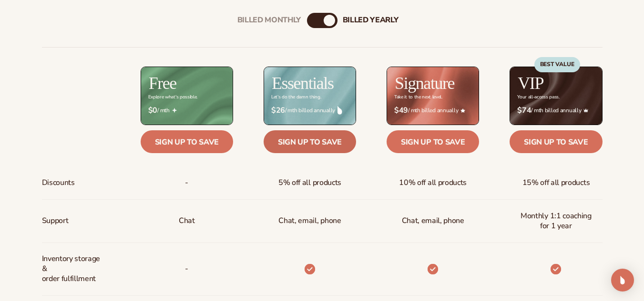  Describe the element at coordinates (418, 97) in the screenshot. I see `div: Take it to the next level.` at that location.